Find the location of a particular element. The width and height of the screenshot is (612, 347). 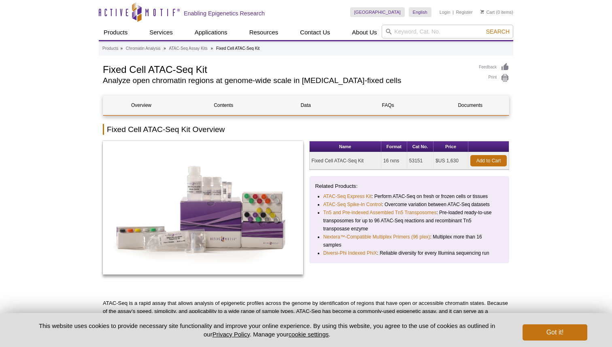

a: About Us is located at coordinates (365, 32).